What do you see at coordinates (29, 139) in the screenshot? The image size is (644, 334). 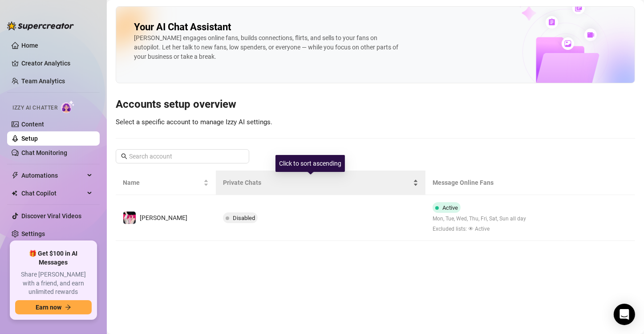 I see `a: Setup` at bounding box center [29, 139].